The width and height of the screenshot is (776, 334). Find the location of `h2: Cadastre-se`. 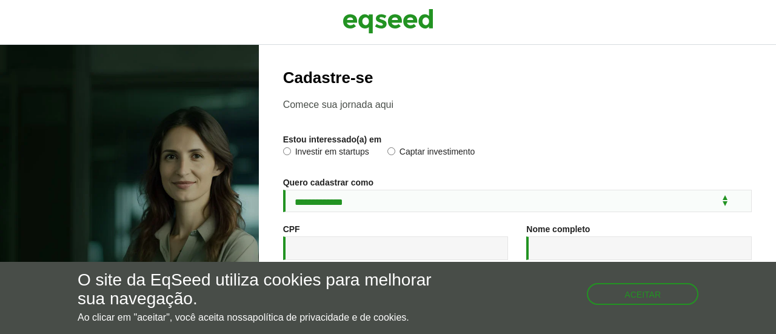

h2: Cadastre-se is located at coordinates (517, 78).